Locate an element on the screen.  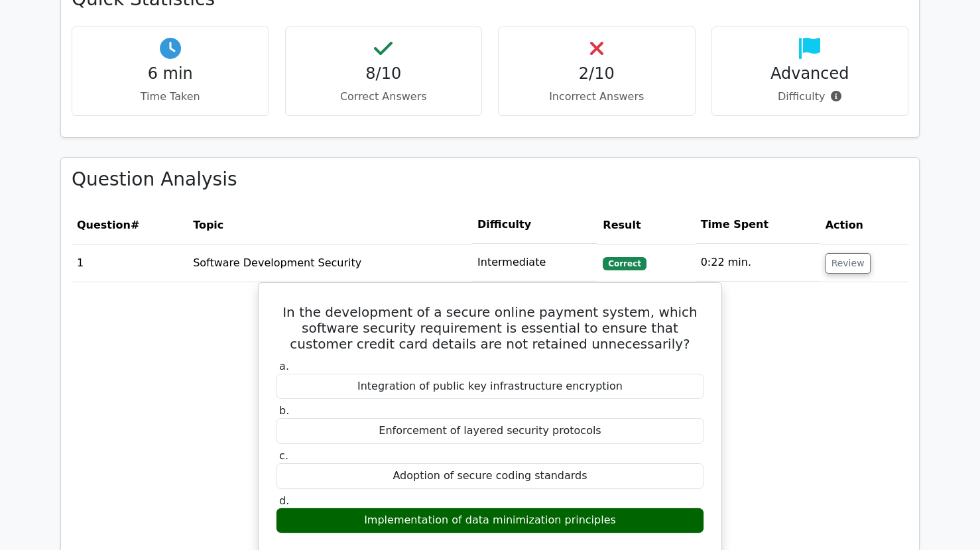
th: Action is located at coordinates (864, 225).